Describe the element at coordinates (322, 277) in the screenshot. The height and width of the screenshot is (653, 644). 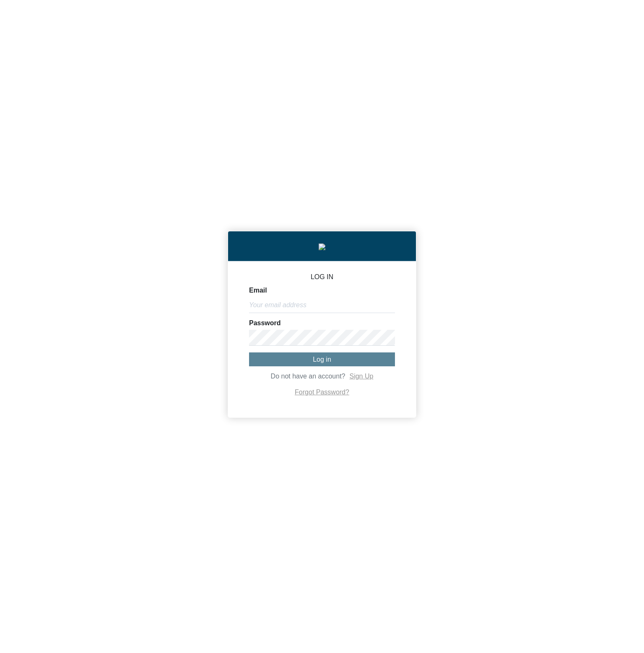
I see `p: LOG IN` at that location.